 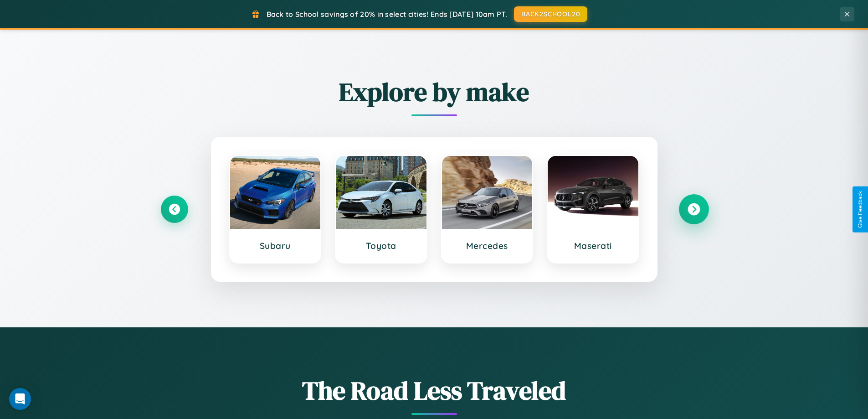 What do you see at coordinates (860, 210) in the screenshot?
I see `div: Give Feedback` at bounding box center [860, 210].